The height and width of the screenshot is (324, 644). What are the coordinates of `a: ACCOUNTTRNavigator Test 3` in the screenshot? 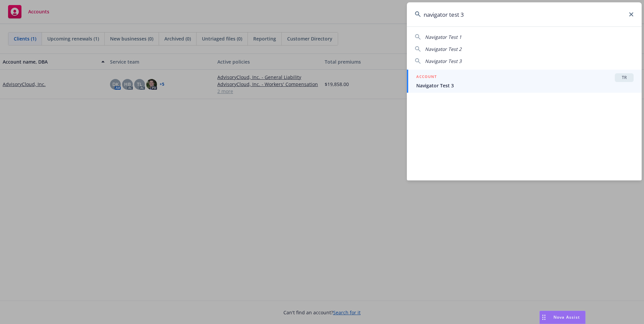 It's located at (524, 81).